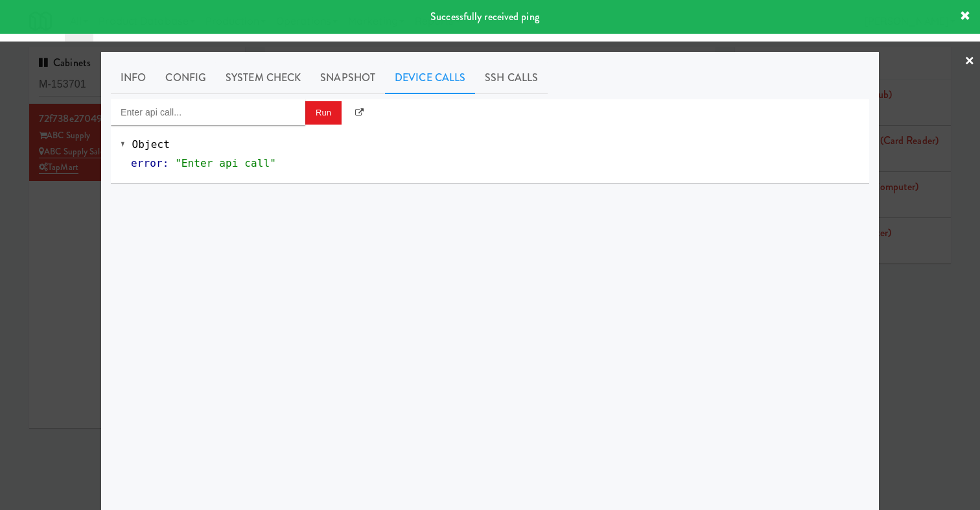 The image size is (980, 510). What do you see at coordinates (185, 78) in the screenshot?
I see `a: Config` at bounding box center [185, 78].